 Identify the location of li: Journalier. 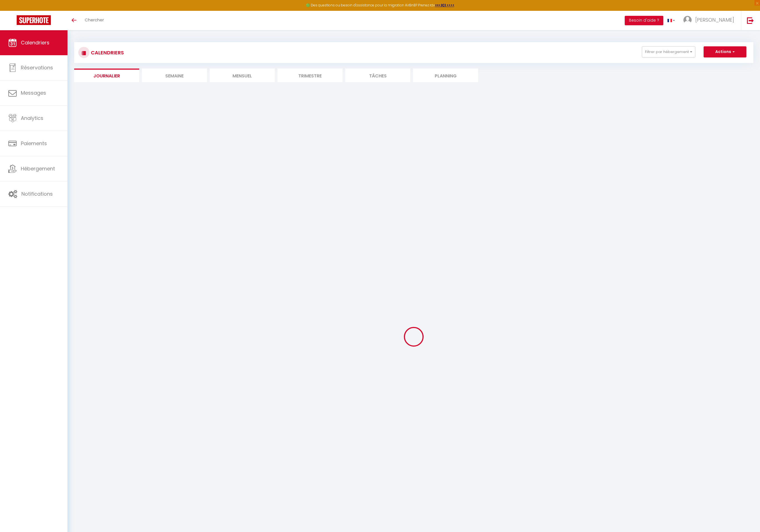
(107, 75).